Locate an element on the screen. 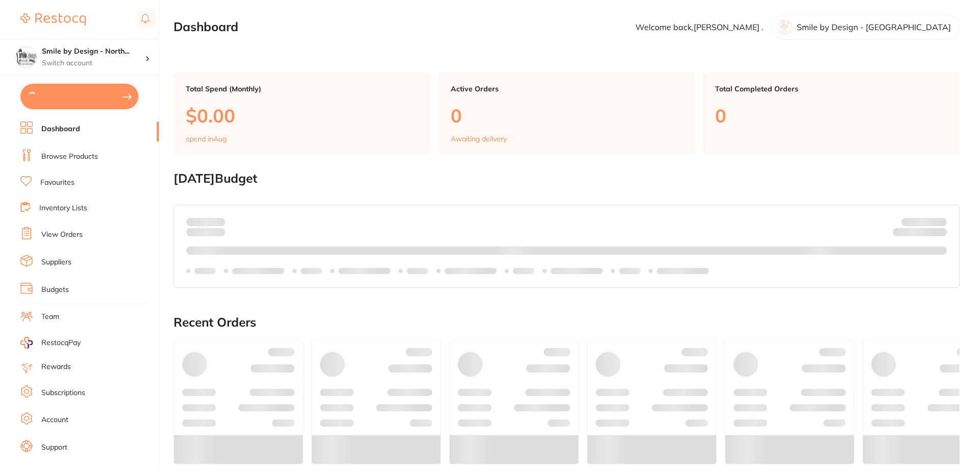  img: Restocq Logo is located at coordinates (53, 19).